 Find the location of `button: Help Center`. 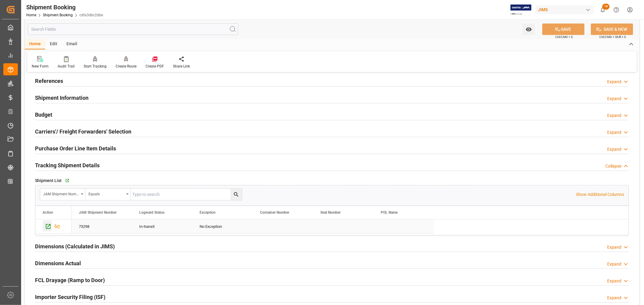

button: Help Center is located at coordinates (616, 10).